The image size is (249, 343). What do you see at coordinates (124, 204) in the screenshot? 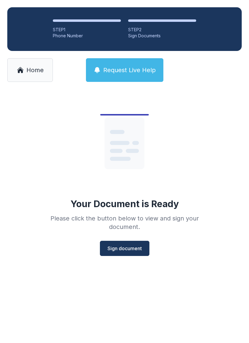
I see `div: Your Document is Ready` at bounding box center [124, 204].